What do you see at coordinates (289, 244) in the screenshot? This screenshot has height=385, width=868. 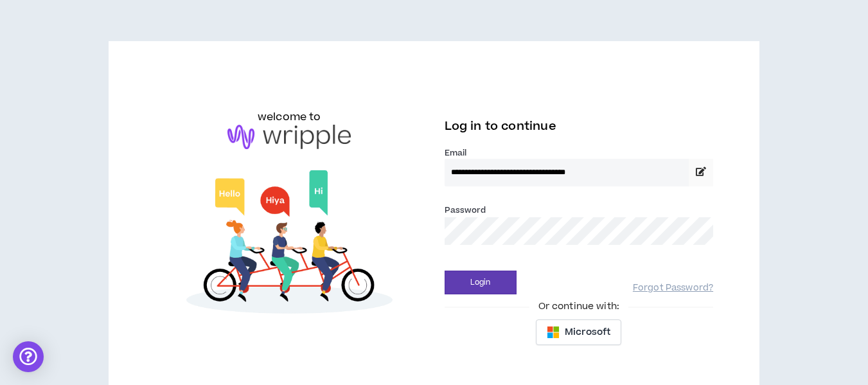 I see `img: Welcome to Wripple` at bounding box center [289, 244].